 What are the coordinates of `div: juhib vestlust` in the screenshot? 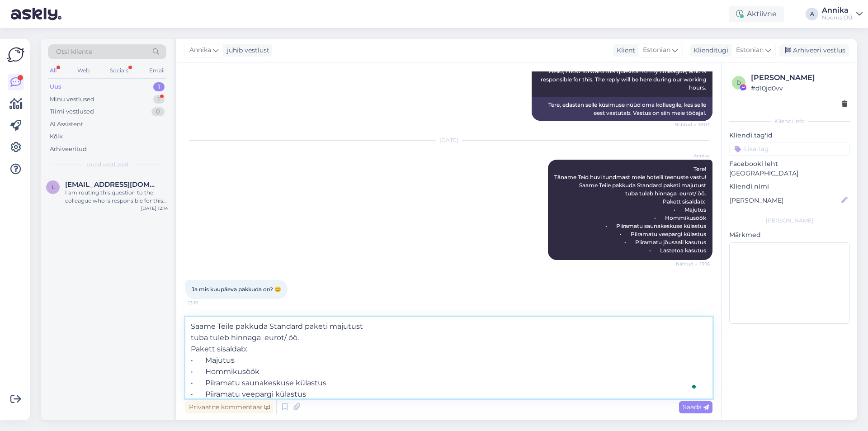 It's located at (247, 50).